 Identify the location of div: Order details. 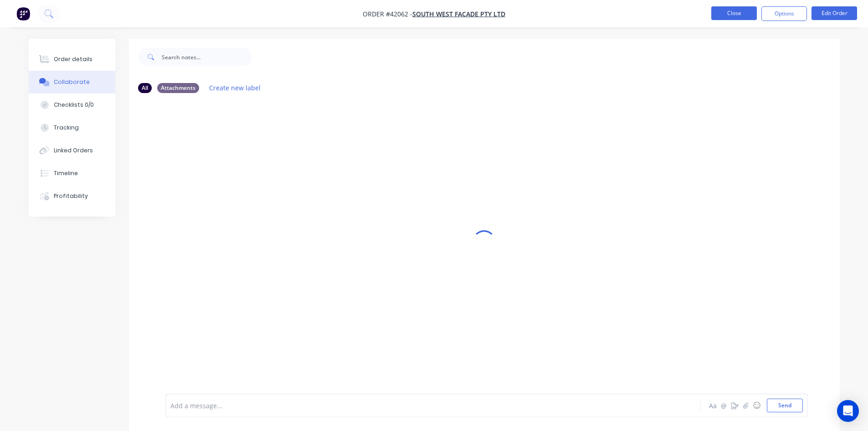
(73, 59).